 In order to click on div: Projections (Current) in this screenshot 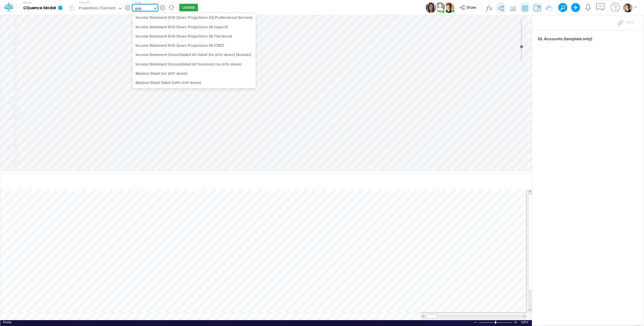, I will do `click(97, 8)`.